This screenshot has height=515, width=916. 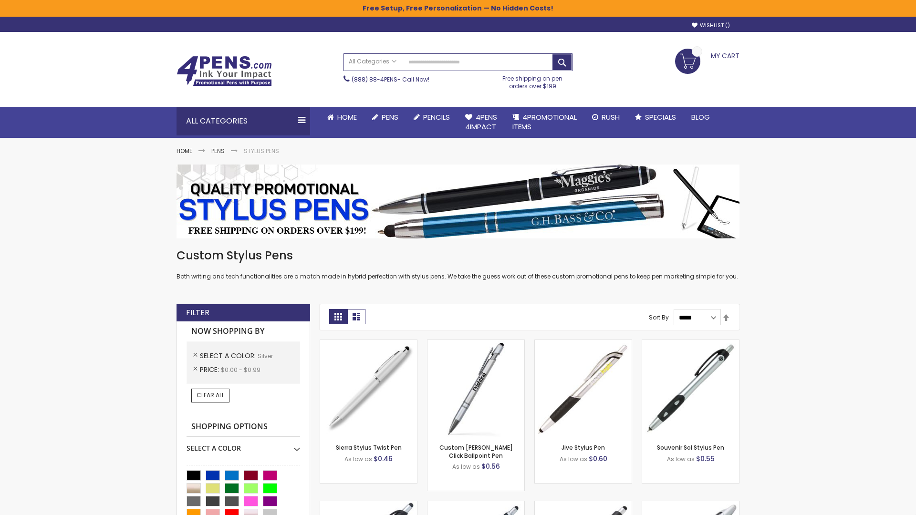 I want to click on strong: Grid, so click(x=338, y=317).